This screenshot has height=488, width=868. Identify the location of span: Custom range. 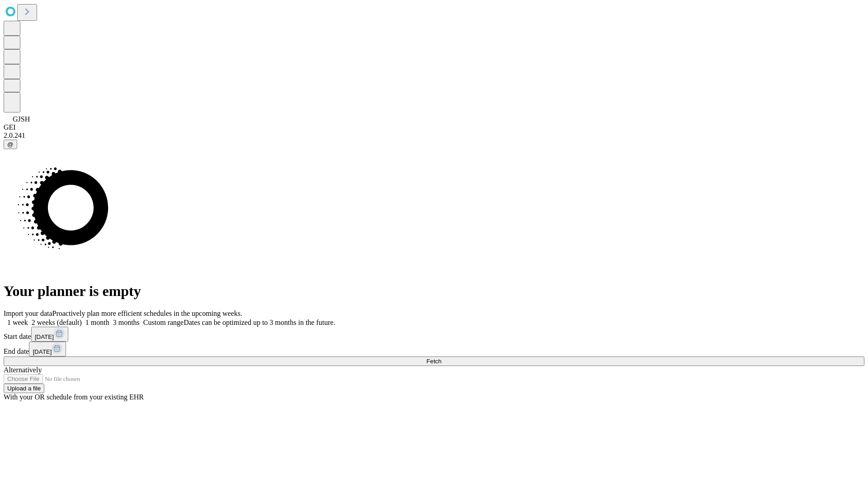
(163, 322).